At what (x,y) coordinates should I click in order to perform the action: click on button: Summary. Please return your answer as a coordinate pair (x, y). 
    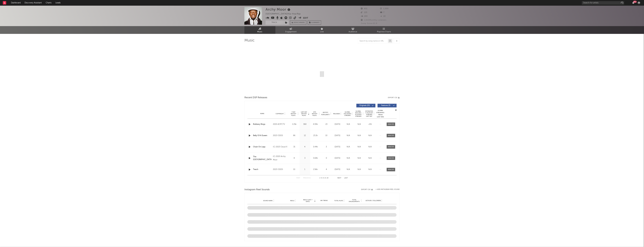
    Looking at the image, I should click on (314, 22).